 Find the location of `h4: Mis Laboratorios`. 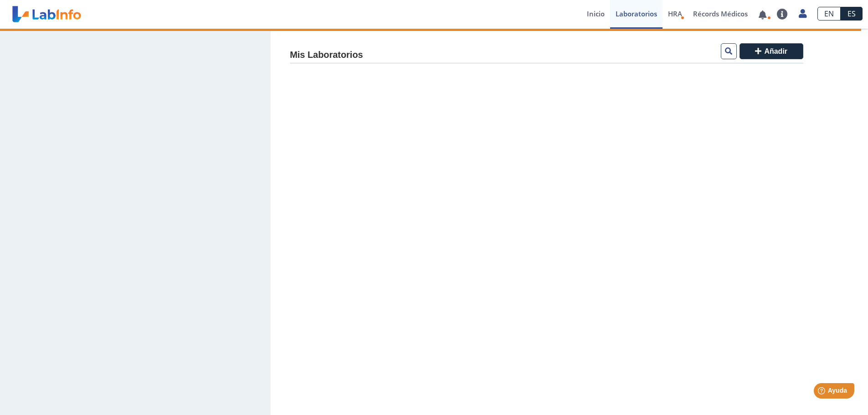

h4: Mis Laboratorios is located at coordinates (327, 55).